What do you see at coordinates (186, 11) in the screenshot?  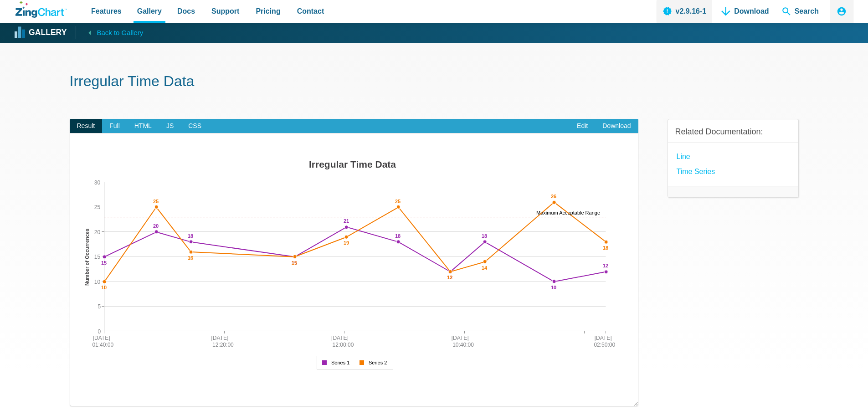 I see `span: Docs` at bounding box center [186, 11].